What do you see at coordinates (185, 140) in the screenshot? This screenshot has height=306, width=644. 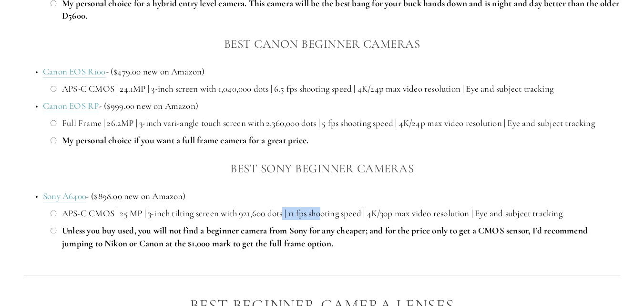 I see `strong: My personal choice if you want a full frame camera for a great price.` at bounding box center [185, 140].